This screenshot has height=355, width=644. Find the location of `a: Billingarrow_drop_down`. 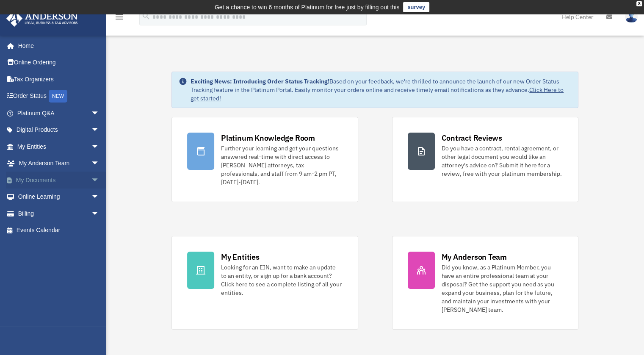

a: Billingarrow_drop_down is located at coordinates (59, 213).